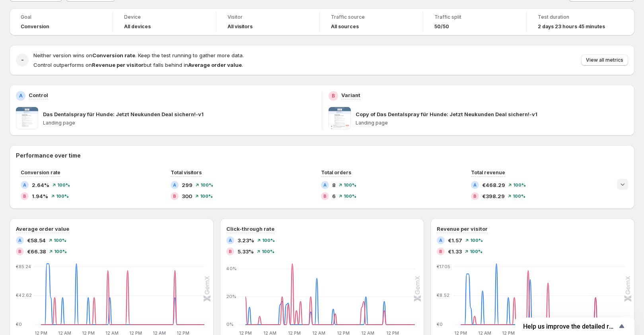 The height and width of the screenshot is (335, 644). What do you see at coordinates (231, 296) in the screenshot?
I see `text: 20%` at bounding box center [231, 296].